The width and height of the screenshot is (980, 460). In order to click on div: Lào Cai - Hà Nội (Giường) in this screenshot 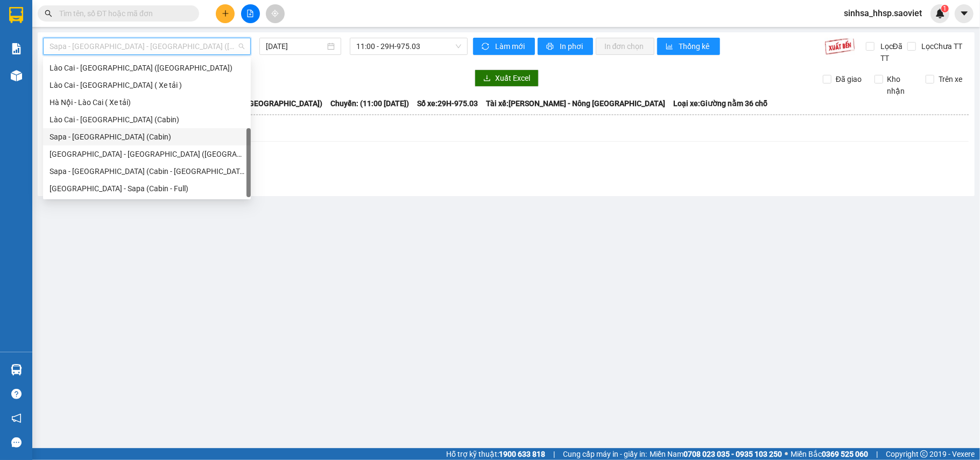, I will do `click(147, 68)`.